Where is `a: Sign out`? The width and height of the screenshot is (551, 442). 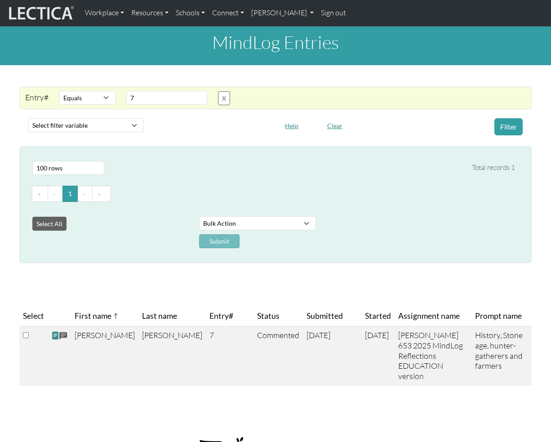
a: Sign out is located at coordinates (334, 13).